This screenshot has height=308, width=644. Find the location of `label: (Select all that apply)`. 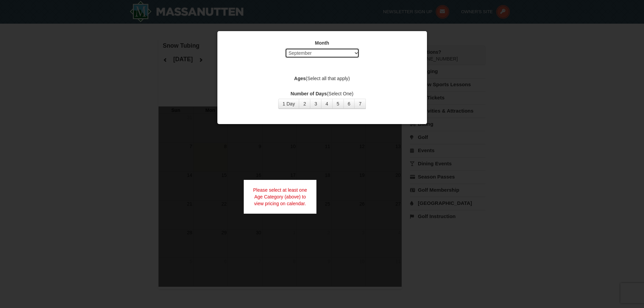

label: (Select all that apply) is located at coordinates (322, 79).